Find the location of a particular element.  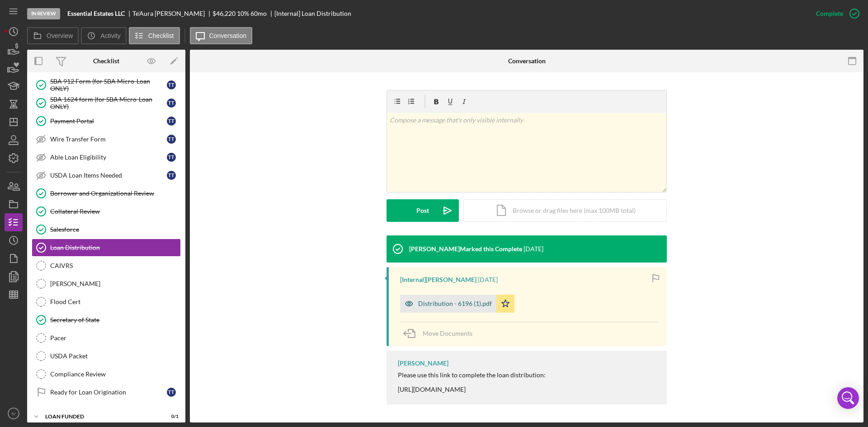

div: Conversation is located at coordinates (527, 61).